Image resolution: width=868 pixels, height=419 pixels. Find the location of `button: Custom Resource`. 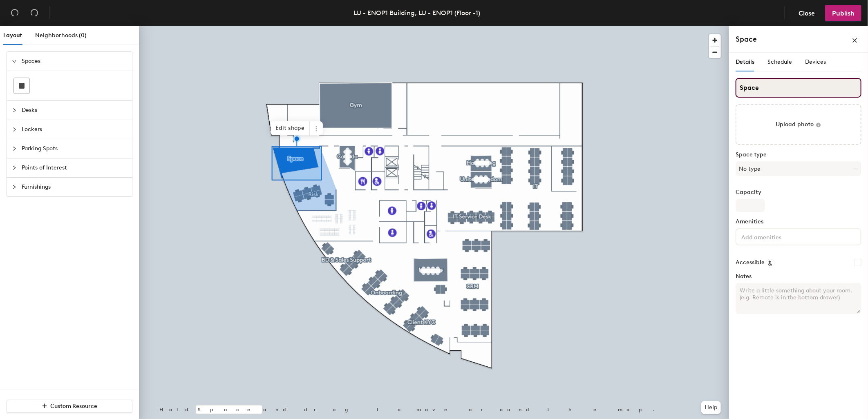

button: Custom Resource is located at coordinates (70, 406).